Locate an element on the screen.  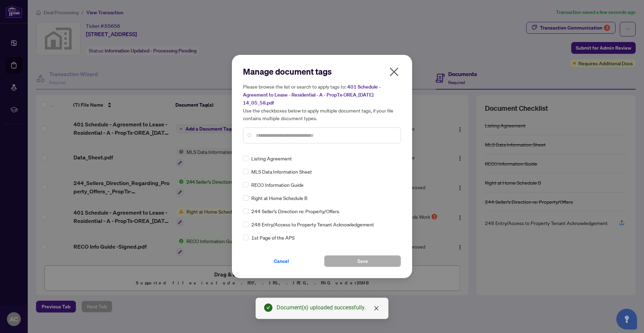
button: Save is located at coordinates (363, 261).